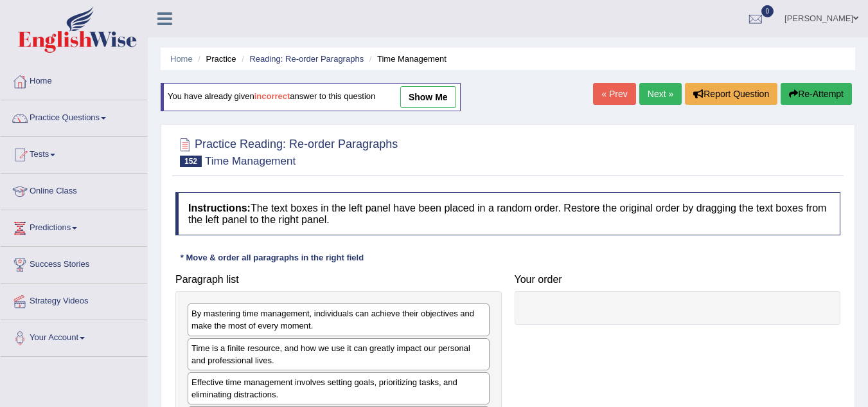  Describe the element at coordinates (74, 116) in the screenshot. I see `a: Practice Questions` at that location.